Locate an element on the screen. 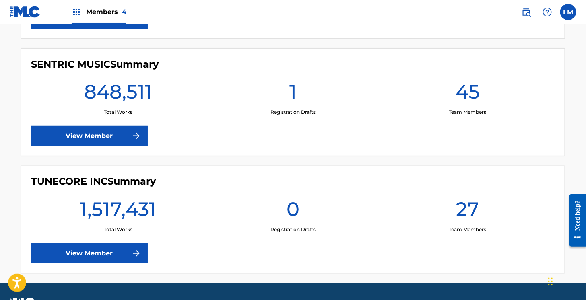 Image resolution: width=586 pixels, height=300 pixels. h1: 27 is located at coordinates (467, 212).